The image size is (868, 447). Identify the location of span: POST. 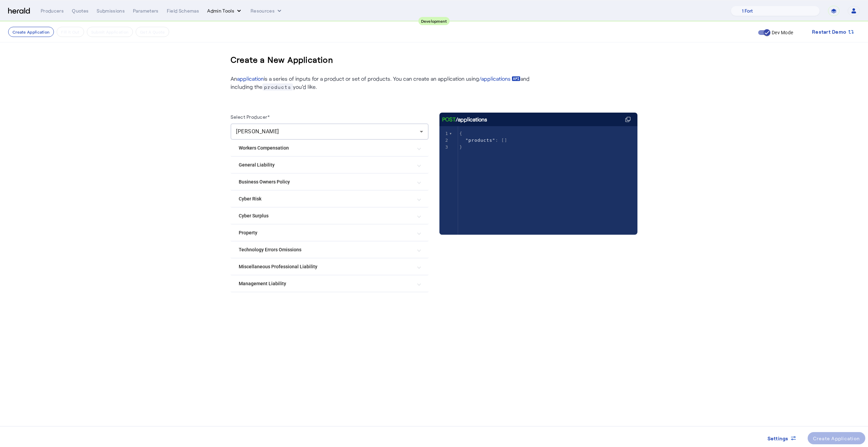
(449, 119).